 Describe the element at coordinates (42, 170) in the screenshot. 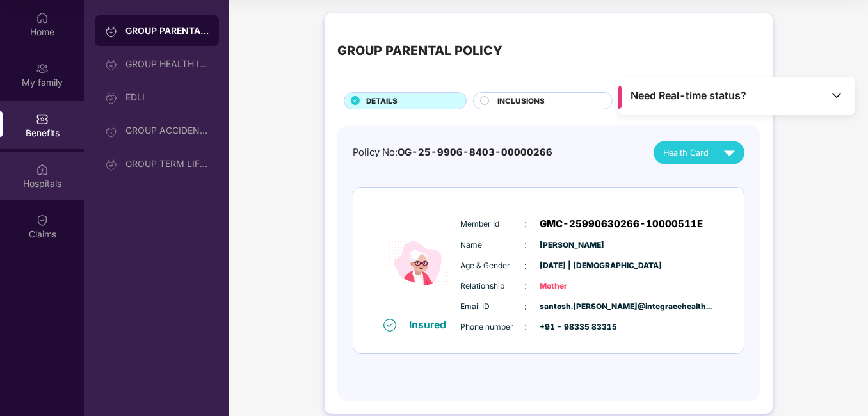

I see `img: svg+xml;base64,PHN2ZyBpZD0iSG9zcGl0YWxzIiB4bWxucz0iaHR0cDovL3d3dy53My5vcmcvMjAwMC9zdmciIHdpZHRoPS...` at that location.